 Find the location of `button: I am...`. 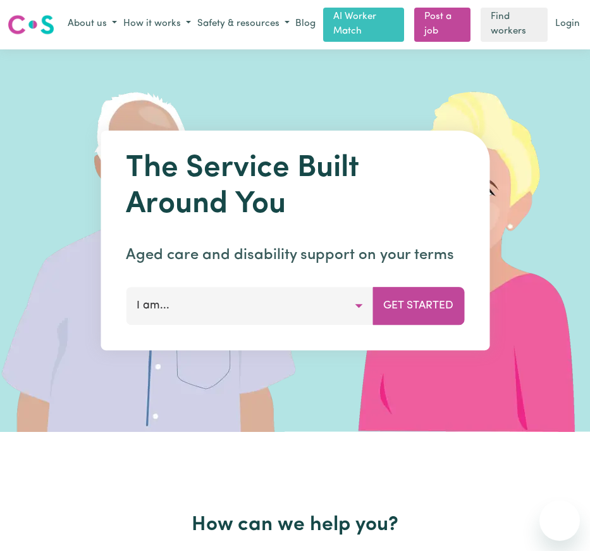

button: I am... is located at coordinates (249, 306).